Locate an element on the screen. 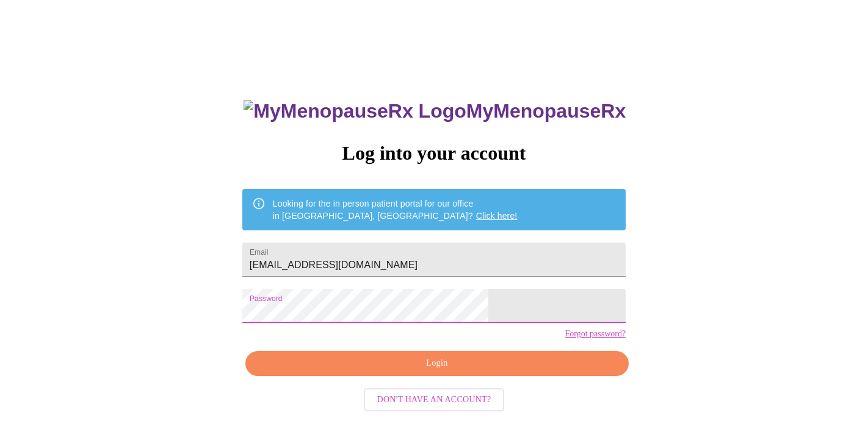  h3: MyMenopauseRx is located at coordinates (434, 111).